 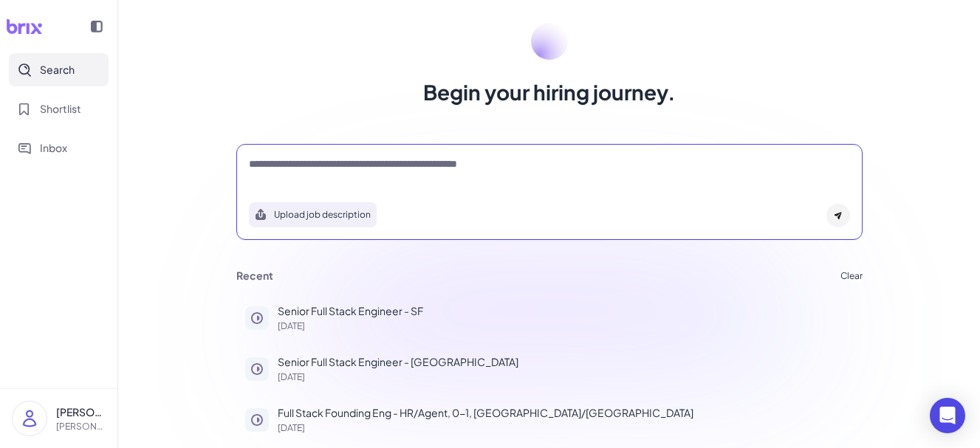 What do you see at coordinates (254, 276) in the screenshot?
I see `h3: Recent` at bounding box center [254, 276].